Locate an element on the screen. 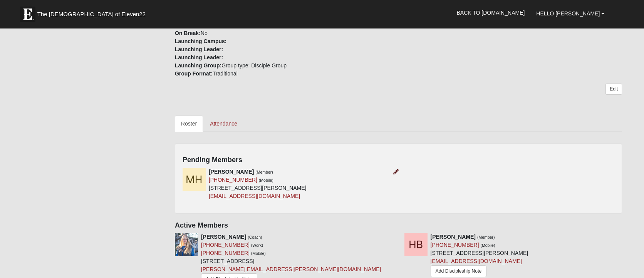 The image size is (644, 278). strong: Group Format: is located at coordinates (194, 74).